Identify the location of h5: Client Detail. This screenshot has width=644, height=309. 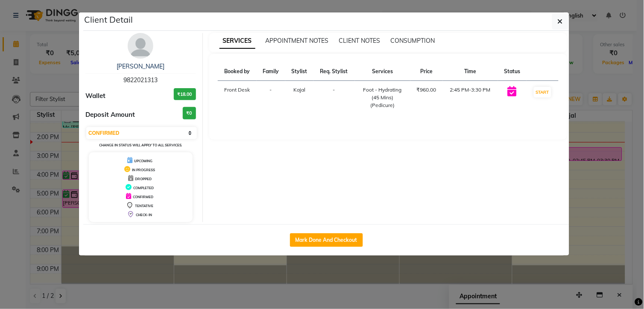
(108, 20).